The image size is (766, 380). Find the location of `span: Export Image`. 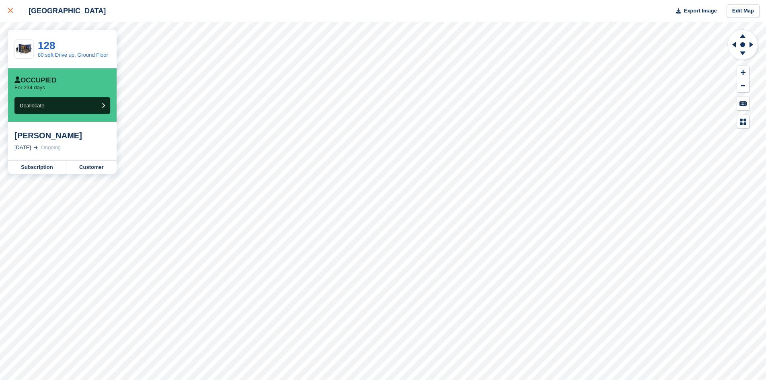

span: Export Image is located at coordinates (700, 11).